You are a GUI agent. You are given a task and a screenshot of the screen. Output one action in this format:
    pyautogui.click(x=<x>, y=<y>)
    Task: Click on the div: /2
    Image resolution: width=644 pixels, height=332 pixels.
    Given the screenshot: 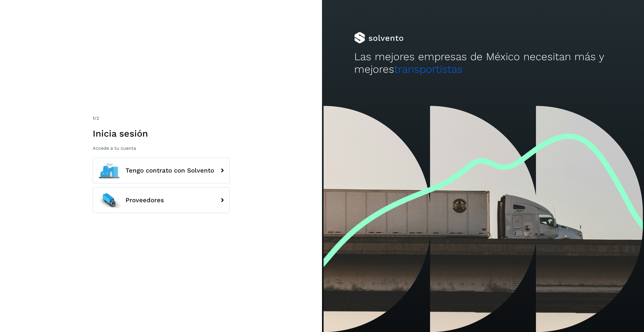 What is the action you would take?
    pyautogui.click(x=161, y=118)
    